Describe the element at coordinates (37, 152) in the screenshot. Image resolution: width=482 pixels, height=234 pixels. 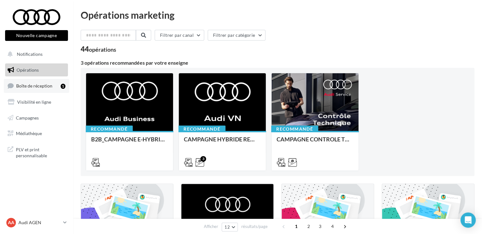
I see `a: PLV et print personnalisable` at that location.